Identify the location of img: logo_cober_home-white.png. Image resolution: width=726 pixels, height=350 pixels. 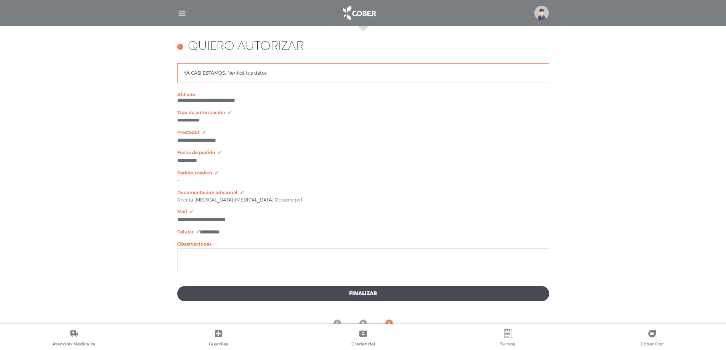
(359, 13).